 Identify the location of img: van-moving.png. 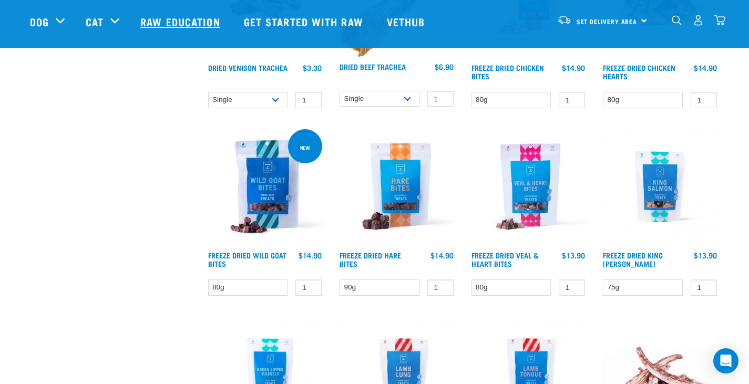
(564, 20).